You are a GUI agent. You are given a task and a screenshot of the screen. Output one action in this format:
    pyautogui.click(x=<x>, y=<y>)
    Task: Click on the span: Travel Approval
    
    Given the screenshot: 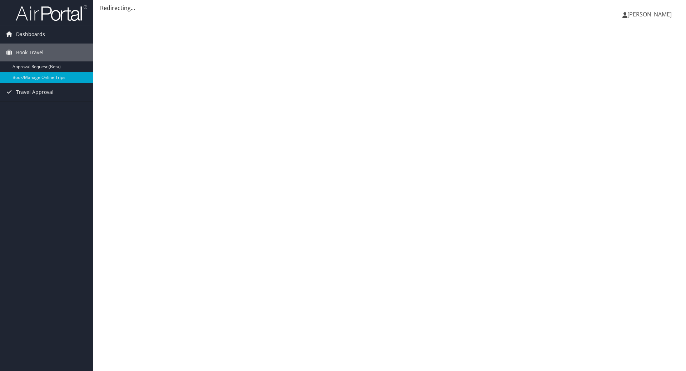 What is the action you would take?
    pyautogui.click(x=35, y=92)
    